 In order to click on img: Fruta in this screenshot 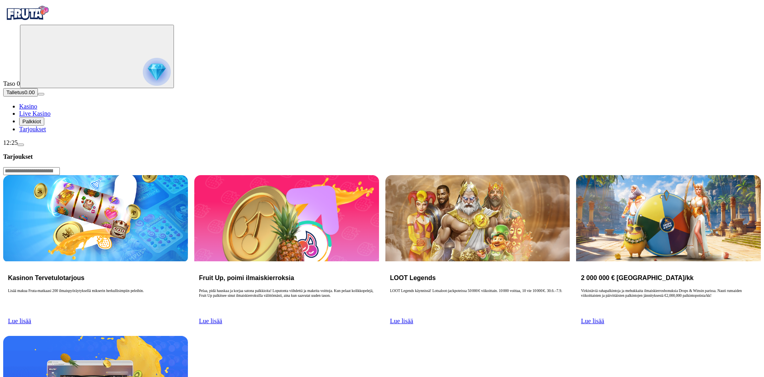, I will do `click(27, 13)`.